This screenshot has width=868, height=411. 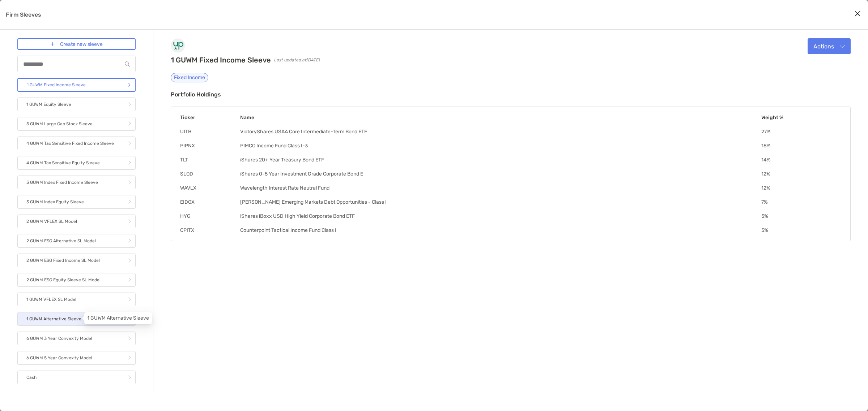 What do you see at coordinates (500, 216) in the screenshot?
I see `td: iShares iBoxx USD High Yield Corporate Bond ETF` at bounding box center [500, 216].